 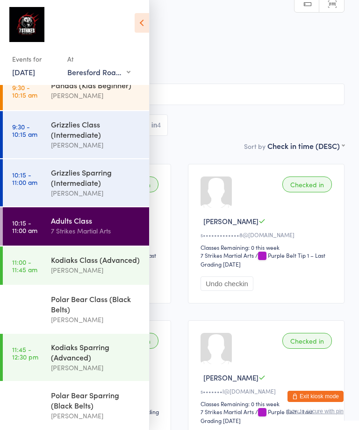 What do you see at coordinates (96, 221) in the screenshot?
I see `div: Adults Class` at bounding box center [96, 221].